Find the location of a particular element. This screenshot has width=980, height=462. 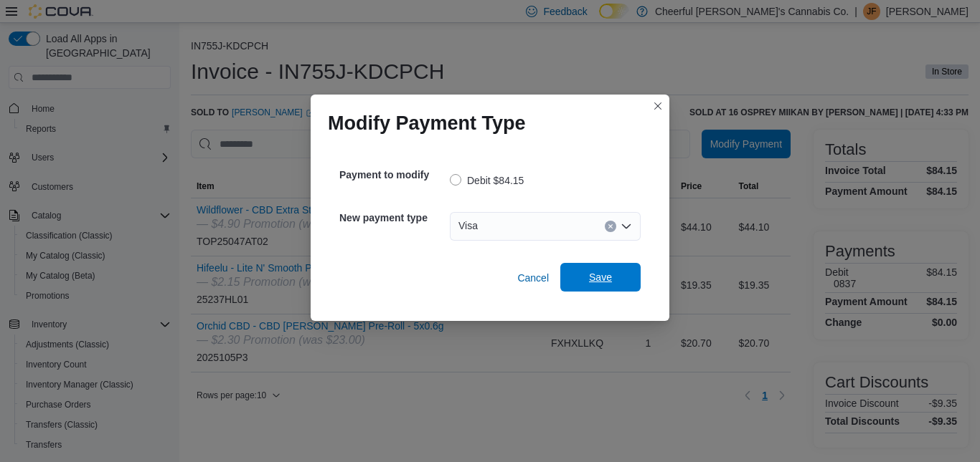

span: Visa is located at coordinates (468, 225).